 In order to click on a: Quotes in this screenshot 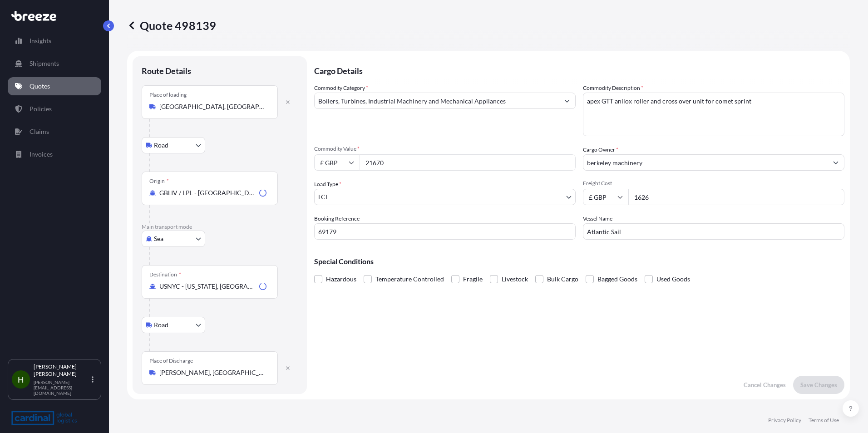, I will do `click(55, 86)`.